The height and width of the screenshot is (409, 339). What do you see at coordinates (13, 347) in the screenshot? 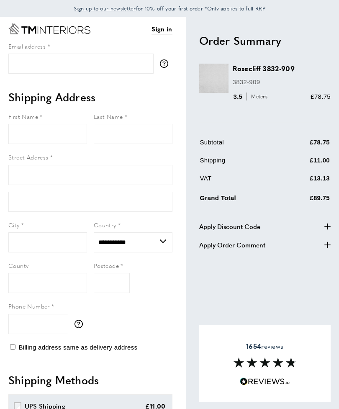
I see `input: Billing address same as delivery address` at bounding box center [13, 347].